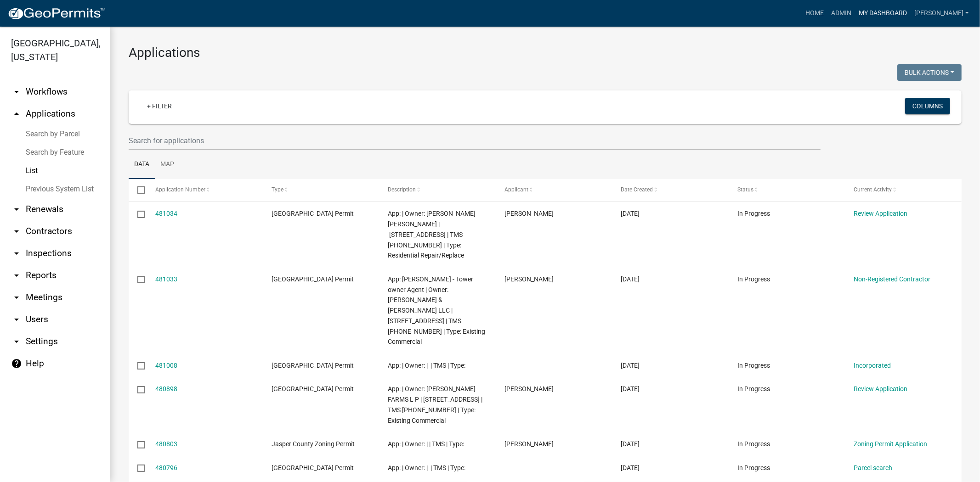 The height and width of the screenshot is (482, 980). I want to click on span: Current Activity, so click(873, 190).